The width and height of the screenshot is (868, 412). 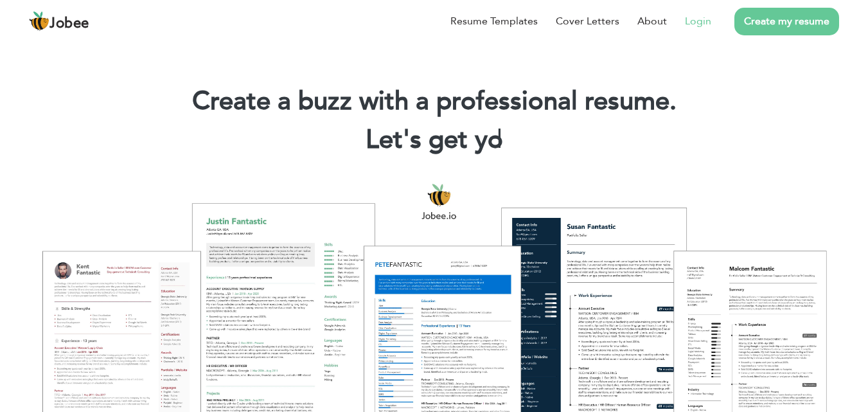 I want to click on h2: Let's, so click(x=434, y=140).